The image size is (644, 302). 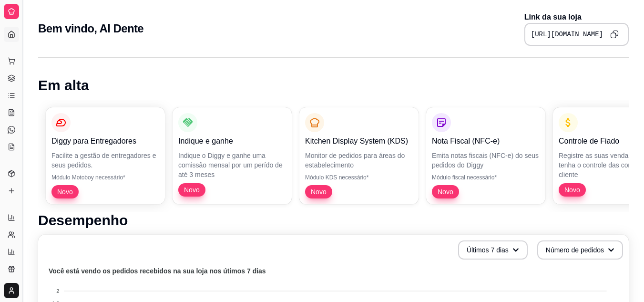 What do you see at coordinates (359, 160) in the screenshot?
I see `p: Monitor de pedidos para áreas do estabelecimento` at bounding box center [359, 160].